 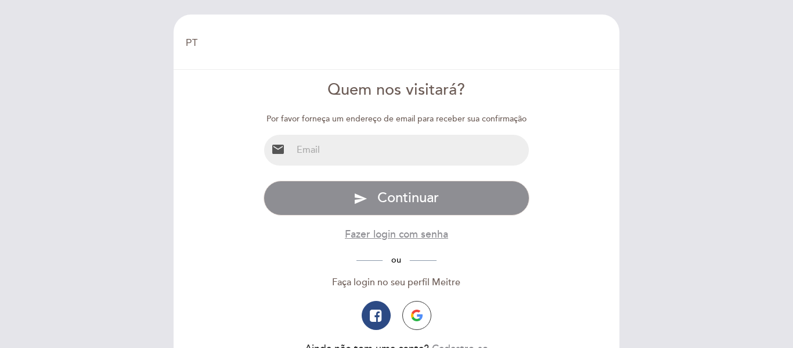 I want to click on span: Continuar, so click(x=408, y=197).